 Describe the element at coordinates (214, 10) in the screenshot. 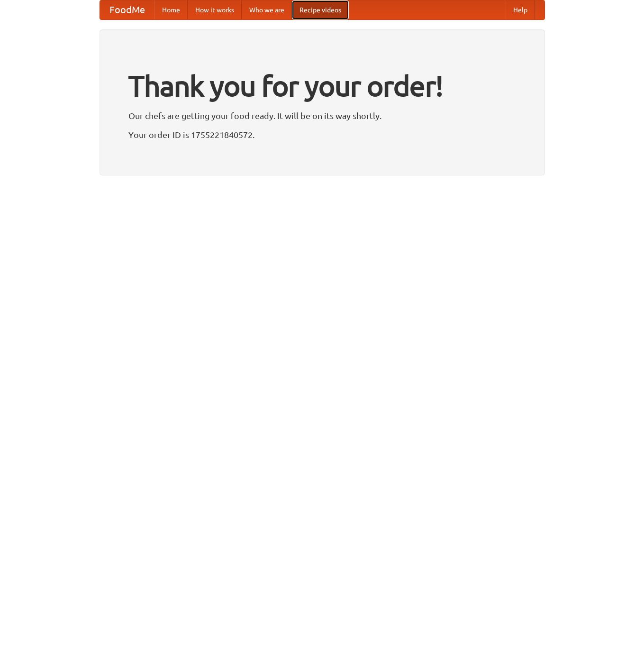

I see `a: How it works` at that location.